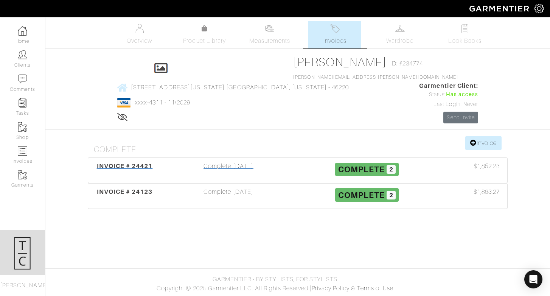  Describe the element at coordinates (22, 103) in the screenshot. I see `img: reminder-icon-8004d30b9f0a5d33ae49ab947aed9ed385cf756f9e5892f1edd6e32f2345188e.png` at that location.